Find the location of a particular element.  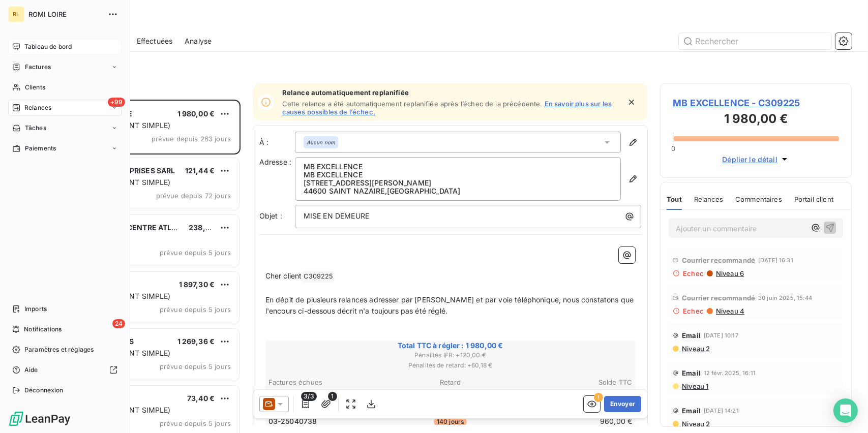

span: prévue depuis 263 jours is located at coordinates (191, 139).